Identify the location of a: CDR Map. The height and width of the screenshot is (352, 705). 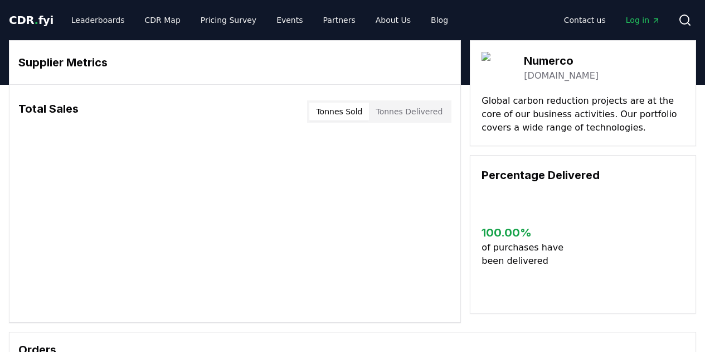
(163, 20).